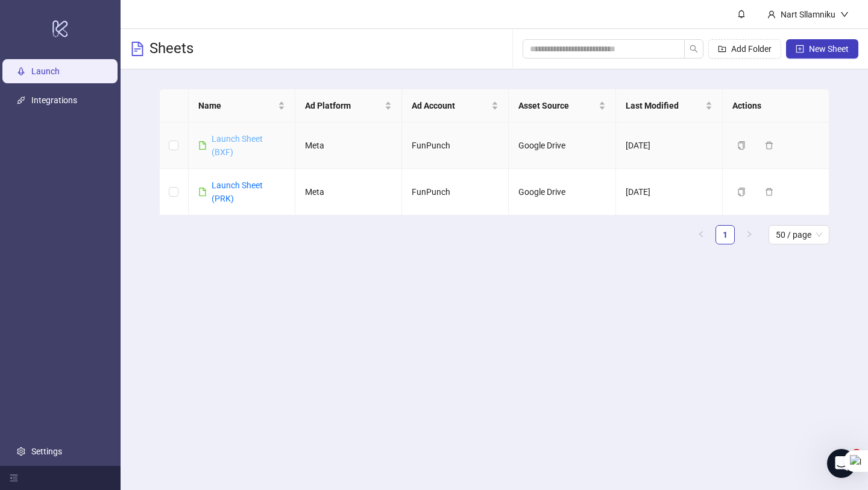 The height and width of the screenshot is (490, 868). What do you see at coordinates (237, 192) in the screenshot?
I see `a: Launch Sheet (PRK)` at bounding box center [237, 192].